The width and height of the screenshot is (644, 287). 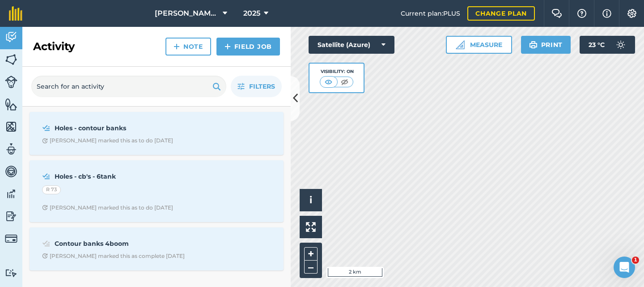 What do you see at coordinates (54, 47) in the screenshot?
I see `h2: Activity` at bounding box center [54, 47].